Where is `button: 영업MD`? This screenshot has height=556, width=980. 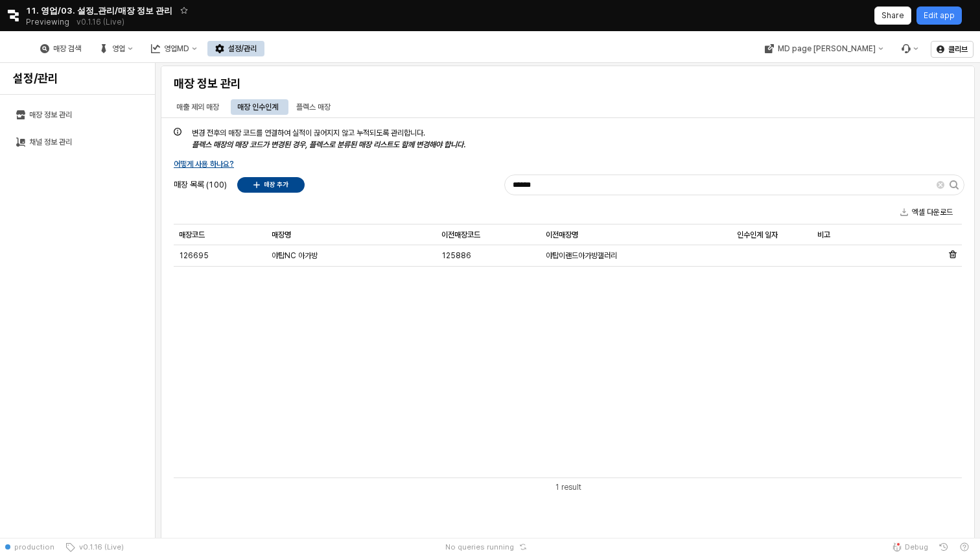 button: 영업MD is located at coordinates (174, 49).